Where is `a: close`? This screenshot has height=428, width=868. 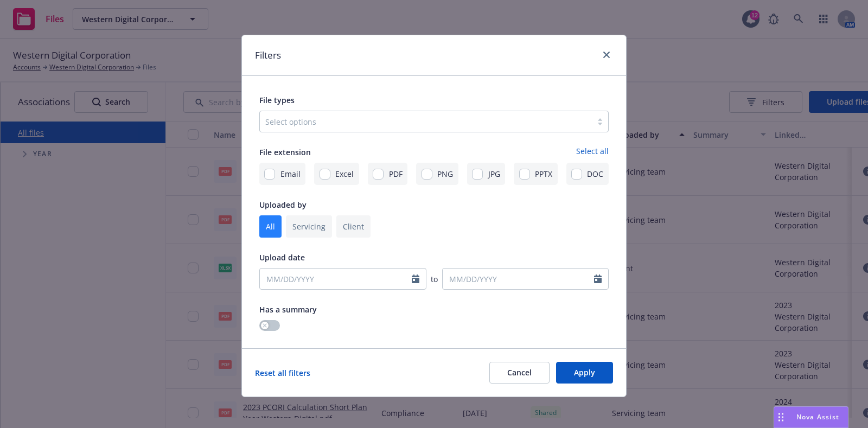 a: close is located at coordinates (607, 55).